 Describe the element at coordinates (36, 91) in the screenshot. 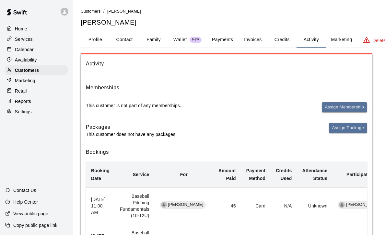

I see `div: Retail` at that location.